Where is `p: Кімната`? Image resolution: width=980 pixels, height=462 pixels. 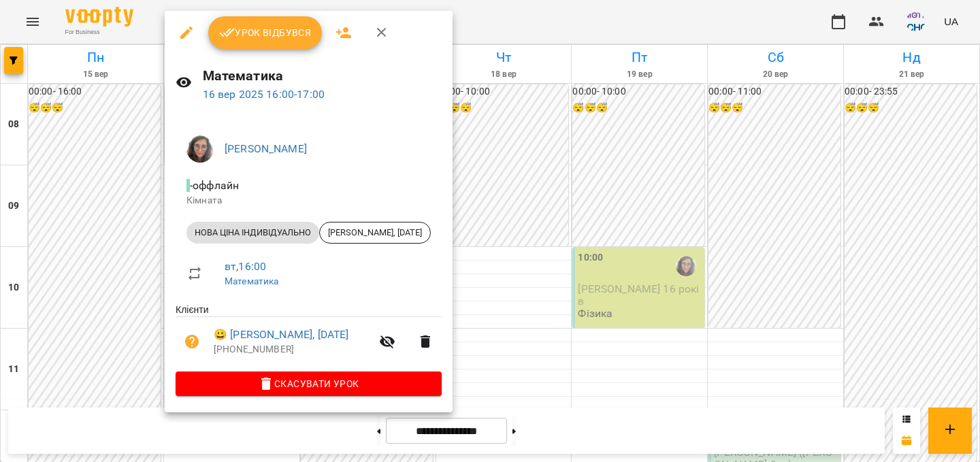 p: Кімната is located at coordinates (309, 201).